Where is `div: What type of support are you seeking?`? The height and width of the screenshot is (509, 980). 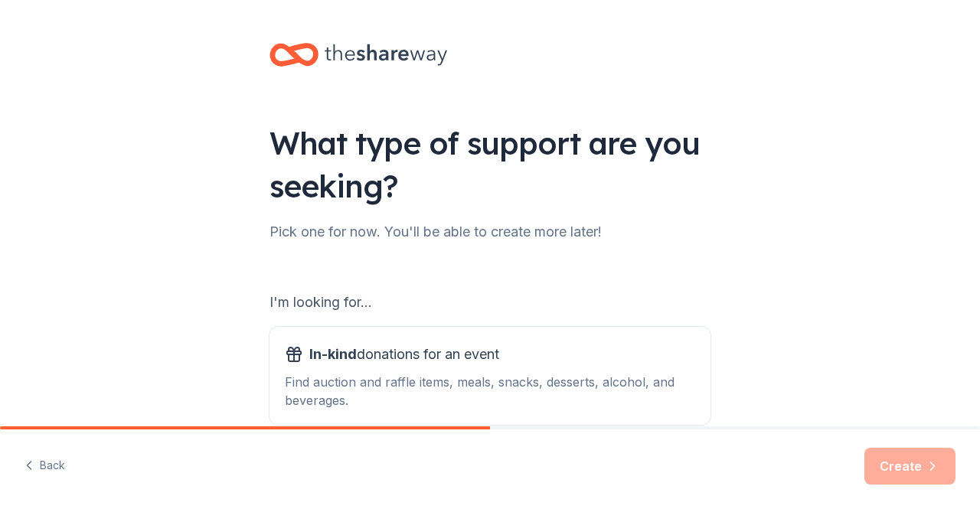 div: What type of support are you seeking? is located at coordinates (490, 165).